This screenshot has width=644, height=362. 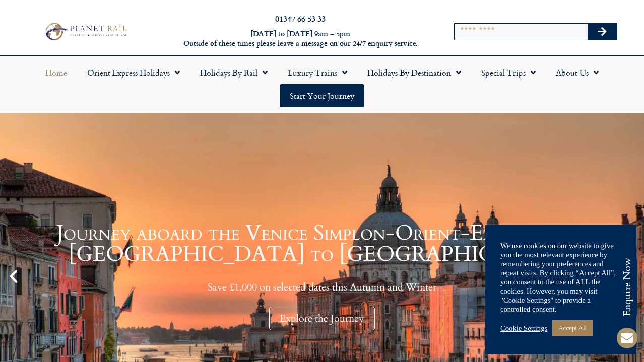 I want to click on div: We use cookies on our website to give you the most relevant experience by remembering your prefer..., so click(x=561, y=278).